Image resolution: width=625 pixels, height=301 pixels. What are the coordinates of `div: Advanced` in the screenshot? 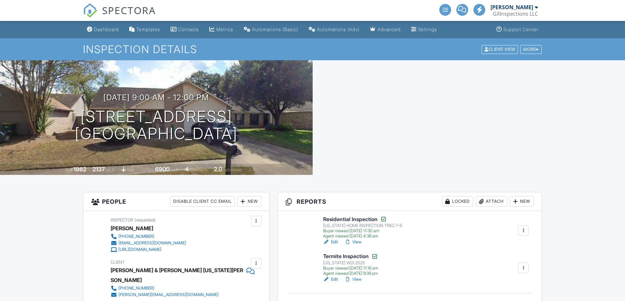 It's located at (389, 29).